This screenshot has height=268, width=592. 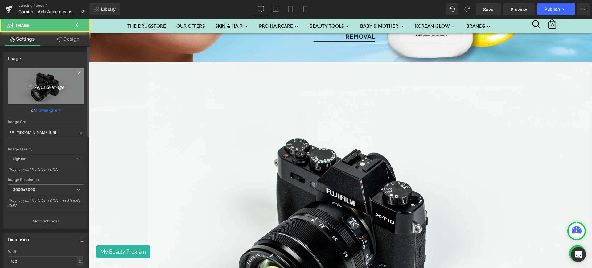 What do you see at coordinates (108, 9) in the screenshot?
I see `span: Library` at bounding box center [108, 9].